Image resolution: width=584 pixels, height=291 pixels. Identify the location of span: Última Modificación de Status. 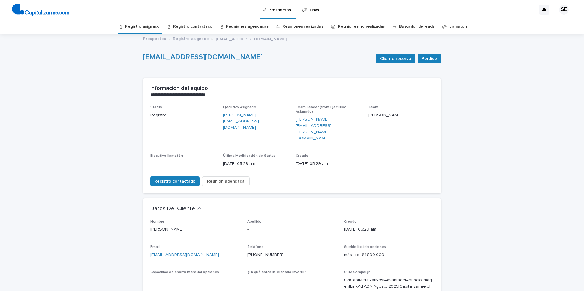
(249, 156).